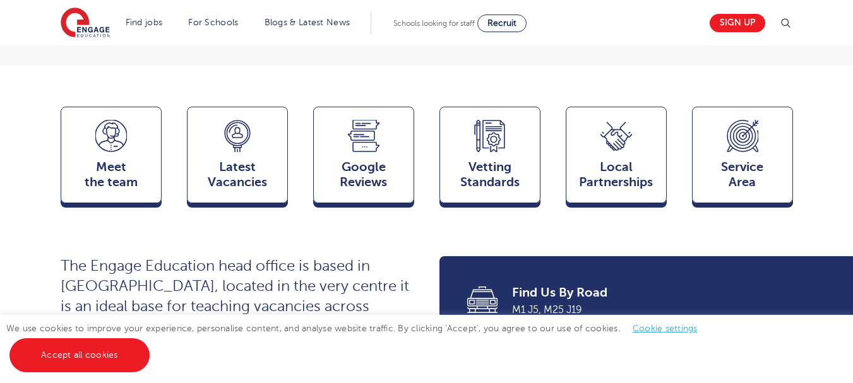 This screenshot has height=383, width=853. I want to click on span: Find Us By Road, so click(643, 293).